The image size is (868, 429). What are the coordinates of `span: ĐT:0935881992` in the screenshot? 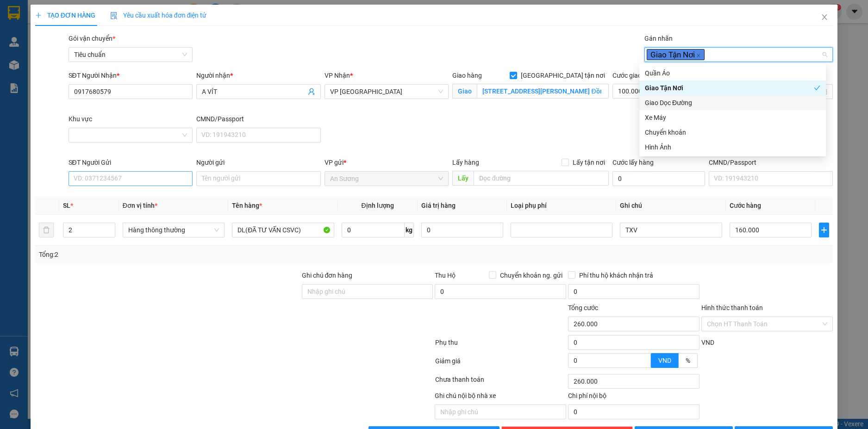 It's located at (19, 54).